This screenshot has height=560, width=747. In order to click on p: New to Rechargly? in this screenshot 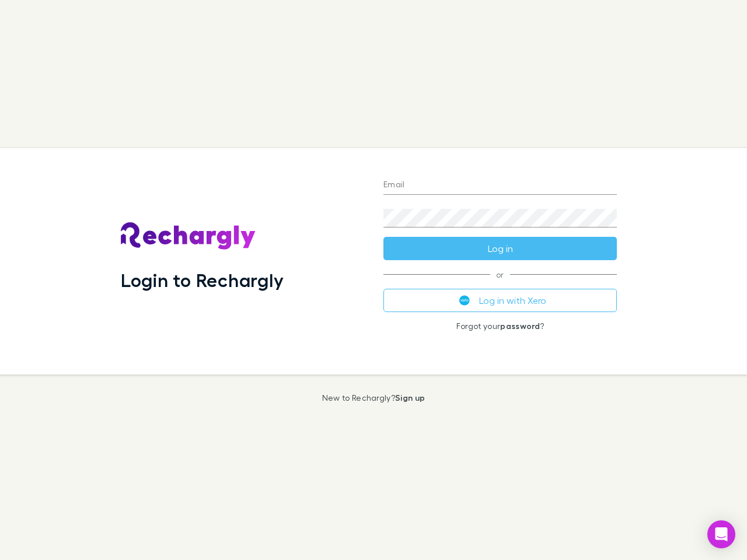, I will do `click(374, 398)`.